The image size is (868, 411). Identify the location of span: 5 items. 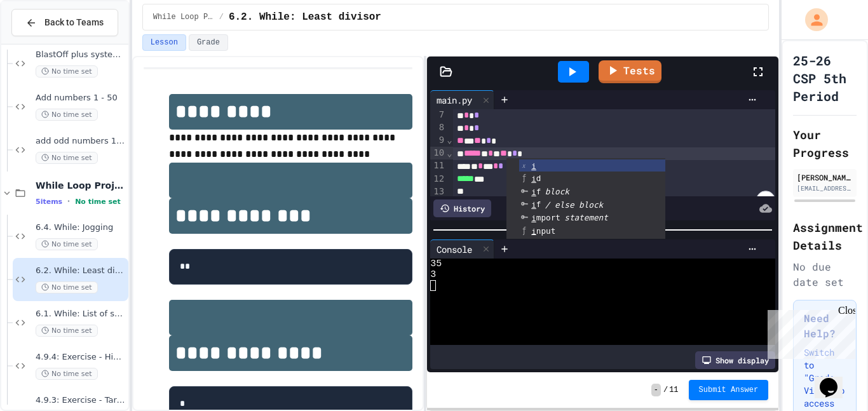
(49, 202).